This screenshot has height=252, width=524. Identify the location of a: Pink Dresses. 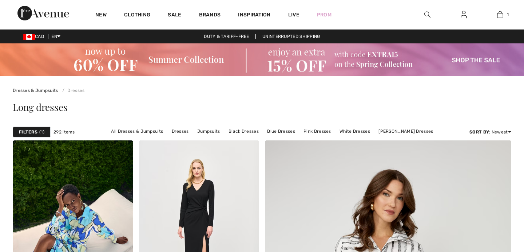
(318, 131).